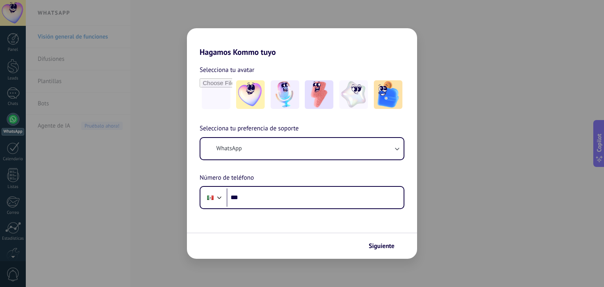 The image size is (604, 287). Describe the element at coordinates (388, 94) in the screenshot. I see `img: -5.jpeg` at that location.